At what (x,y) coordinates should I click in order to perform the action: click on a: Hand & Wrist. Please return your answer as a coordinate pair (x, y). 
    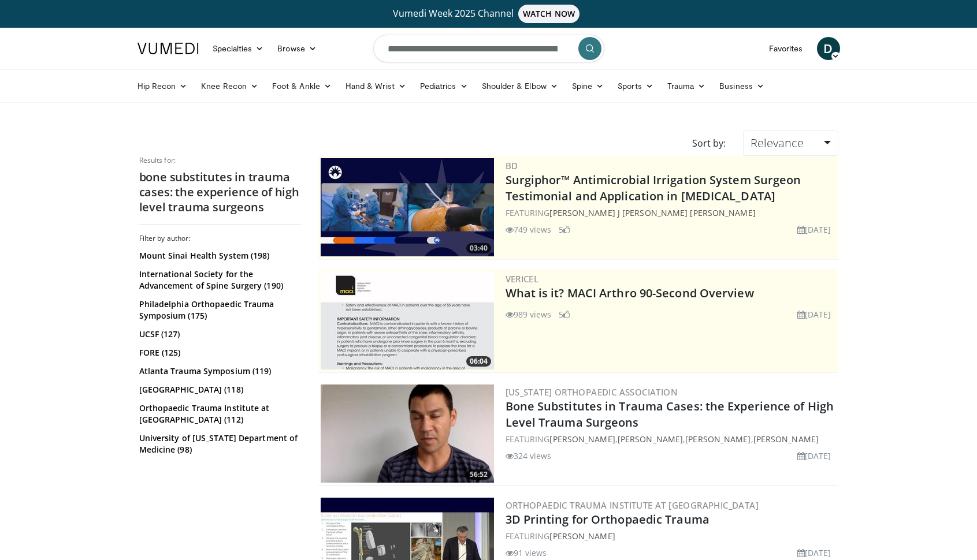
    Looking at the image, I should click on (376, 86).